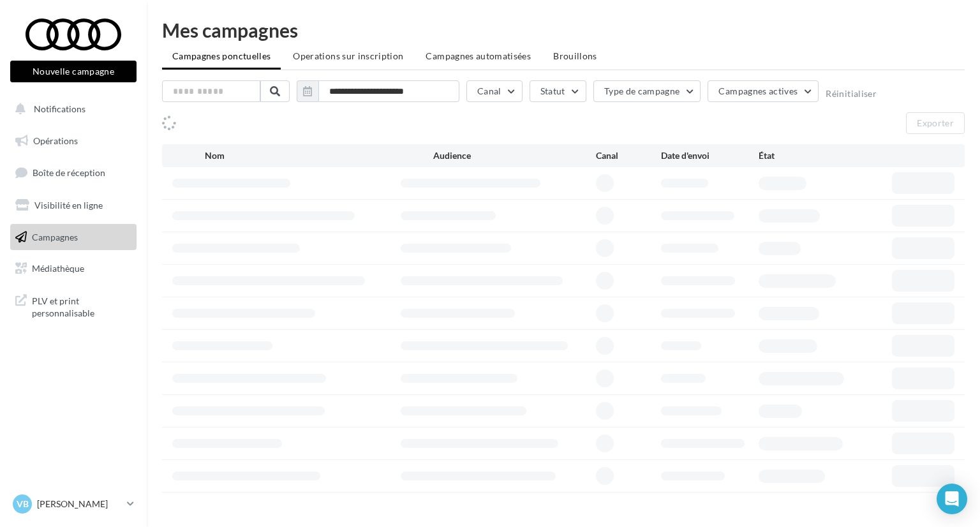  I want to click on a: Opérations, so click(74, 141).